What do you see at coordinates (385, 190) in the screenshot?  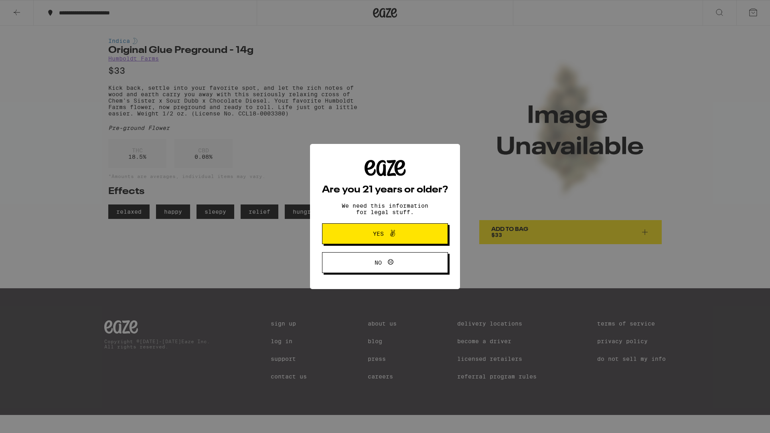 I see `h2: Are you 21 years or older?` at bounding box center [385, 190].